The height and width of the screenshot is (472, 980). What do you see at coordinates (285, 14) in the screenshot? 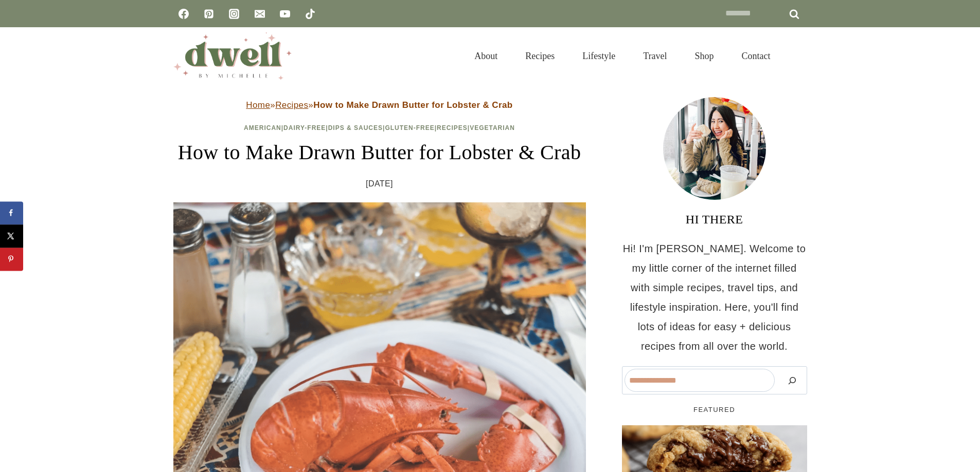
I see `a: YouTube` at bounding box center [285, 14].